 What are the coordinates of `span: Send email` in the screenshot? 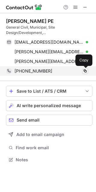 It's located at (28, 120).